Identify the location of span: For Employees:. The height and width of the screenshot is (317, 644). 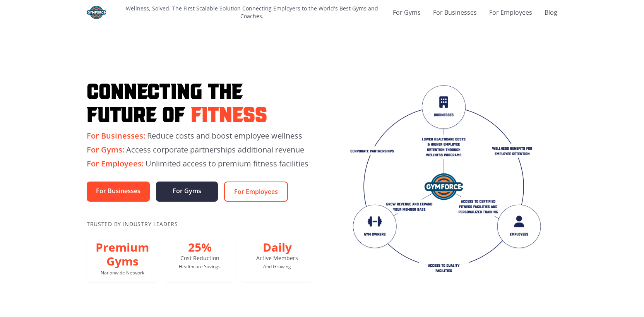
(115, 163).